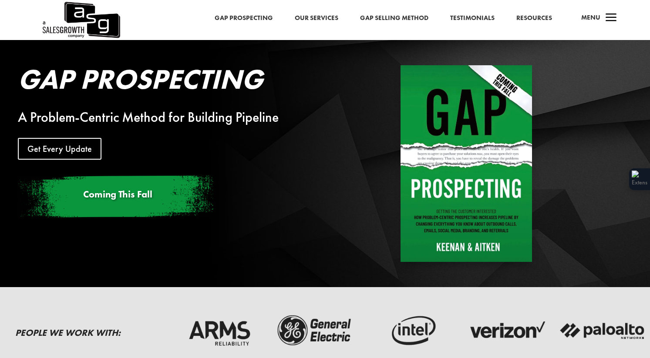  I want to click on a: Resources, so click(534, 18).